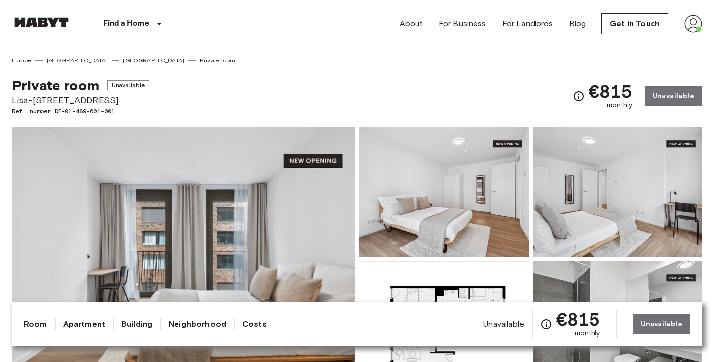 The width and height of the screenshot is (714, 362). Describe the element at coordinates (137, 324) in the screenshot. I see `a: Building` at that location.